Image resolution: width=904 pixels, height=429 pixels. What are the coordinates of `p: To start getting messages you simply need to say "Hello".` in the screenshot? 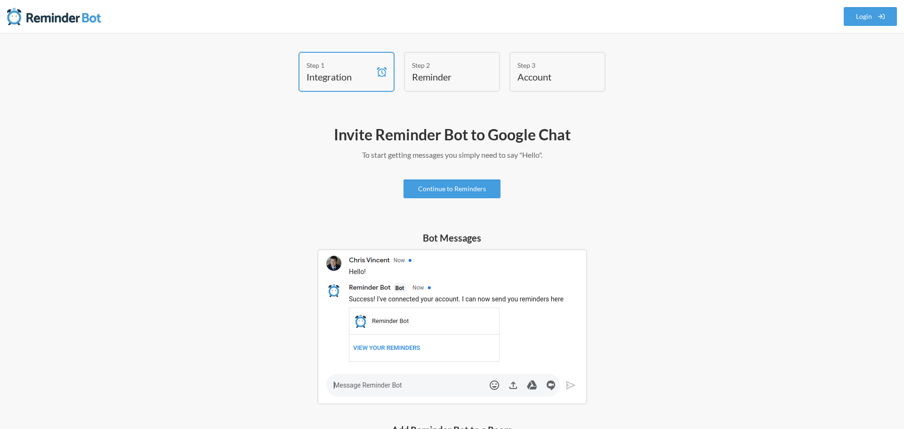 It's located at (452, 155).